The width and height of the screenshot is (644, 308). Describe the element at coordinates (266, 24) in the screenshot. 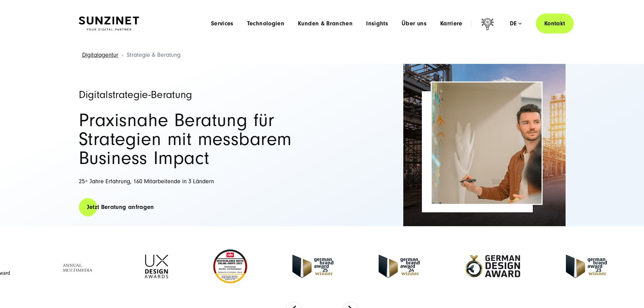

I see `span: Technologien` at that location.